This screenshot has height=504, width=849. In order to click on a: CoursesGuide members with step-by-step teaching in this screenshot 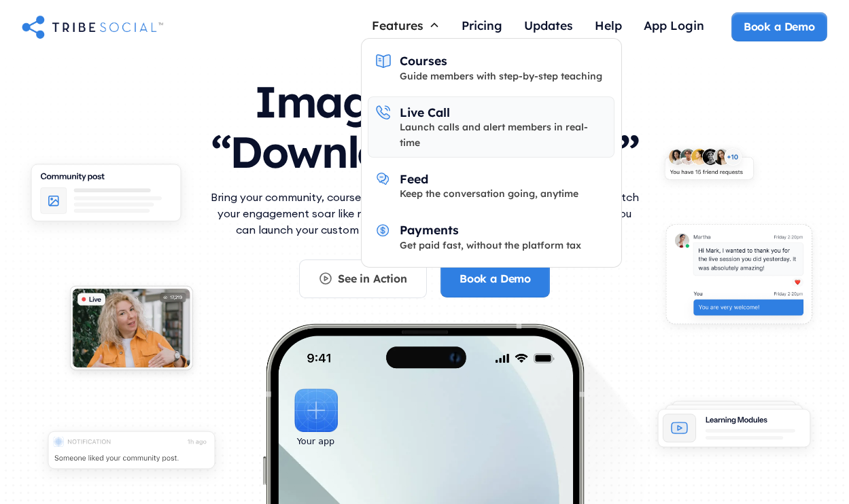, I will do `click(490, 69)`.